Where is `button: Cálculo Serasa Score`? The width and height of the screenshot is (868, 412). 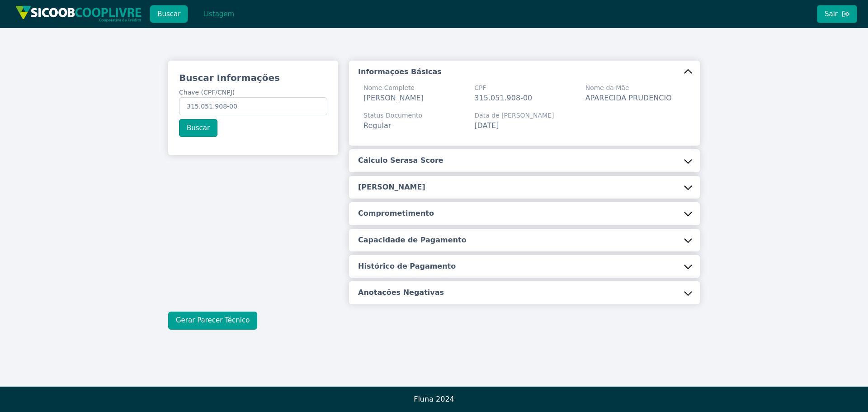 button: Cálculo Serasa Score is located at coordinates (524, 160).